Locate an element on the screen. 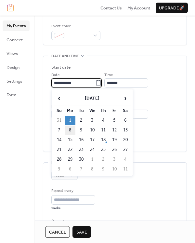  span: Connect is located at coordinates (15, 40).